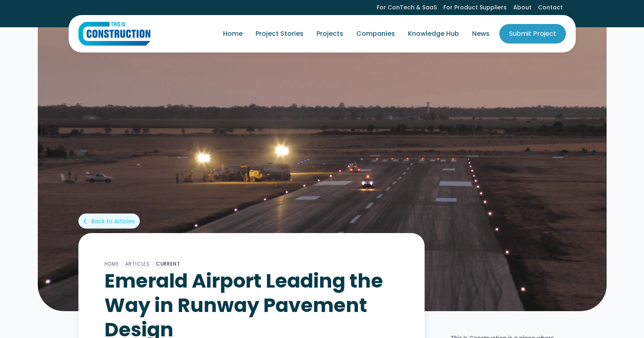 This screenshot has height=338, width=644. I want to click on img: Emerald Airport Leading the Way in Runway Pavement Design, so click(322, 169).